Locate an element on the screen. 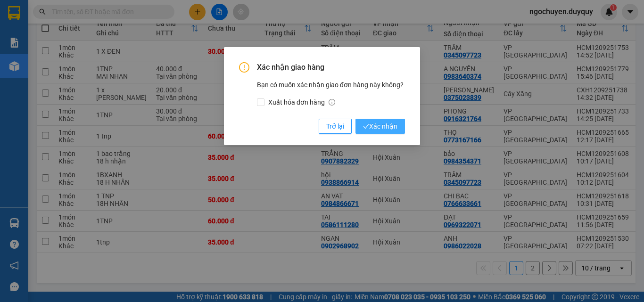 The width and height of the screenshot is (644, 302). span: exclamation-circle is located at coordinates (244, 67).